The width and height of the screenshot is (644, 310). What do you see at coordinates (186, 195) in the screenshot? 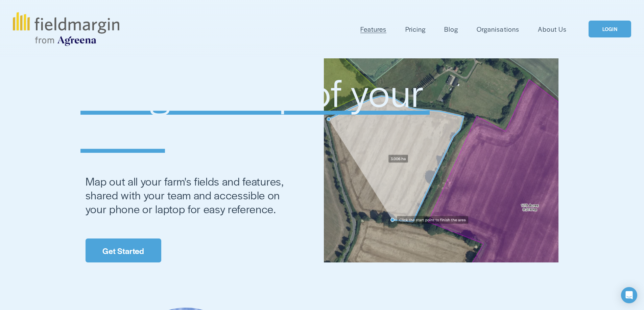
I see `span: Map out all your farm's fields and features, shared with your team and accessible on your phone o...` at bounding box center [186, 195].